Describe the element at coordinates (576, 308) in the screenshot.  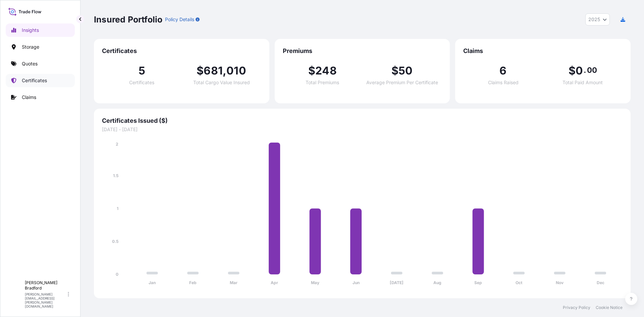
I see `a: Privacy Policy` at that location.